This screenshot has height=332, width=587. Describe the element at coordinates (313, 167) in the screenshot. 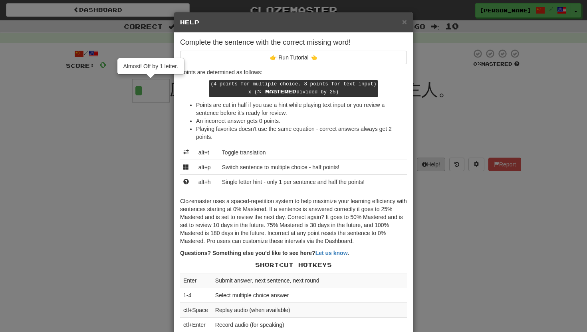

I see `td: Switch sentence to multiple choice - half points!` at that location.